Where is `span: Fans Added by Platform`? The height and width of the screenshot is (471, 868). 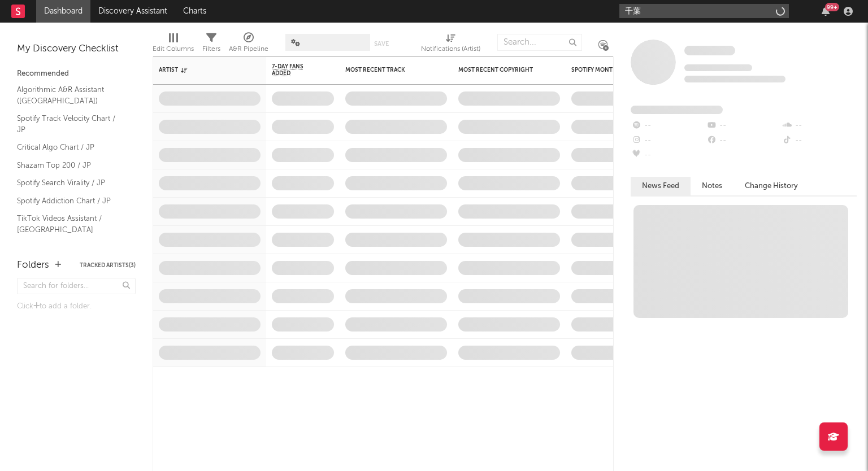 span: Fans Added by Platform is located at coordinates (676, 110).